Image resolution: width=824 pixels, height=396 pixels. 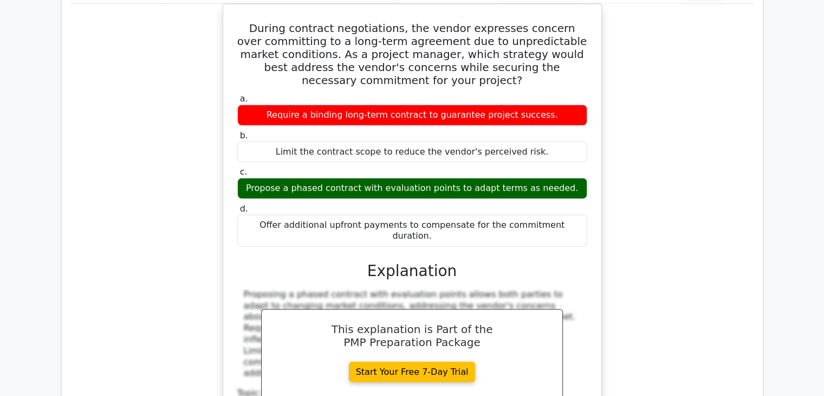 What do you see at coordinates (412, 188) in the screenshot?
I see `div: Propose a phased contract with evaluation points to adapt terms as needed.` at bounding box center [412, 188].